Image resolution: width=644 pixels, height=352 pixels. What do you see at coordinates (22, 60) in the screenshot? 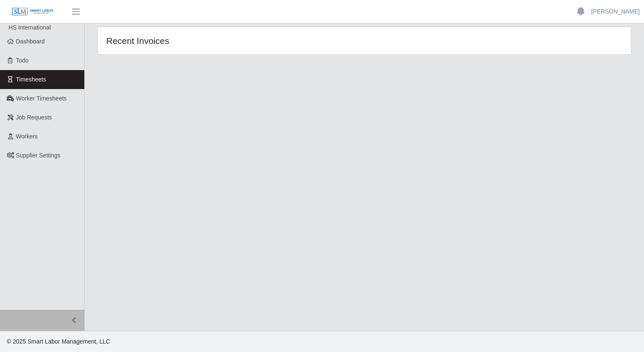
I see `span: Todo` at bounding box center [22, 60].